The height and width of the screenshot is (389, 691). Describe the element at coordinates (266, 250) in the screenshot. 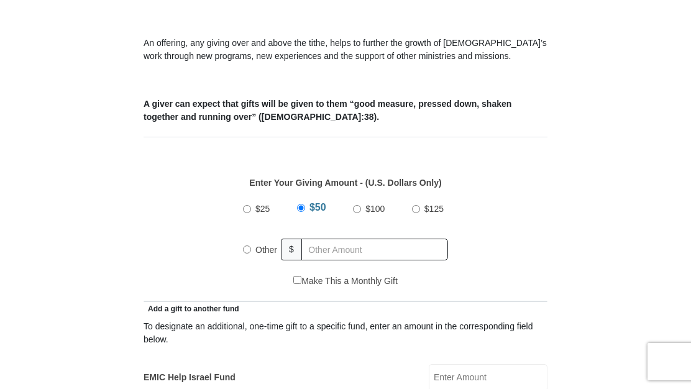

I see `span: Other` at that location.